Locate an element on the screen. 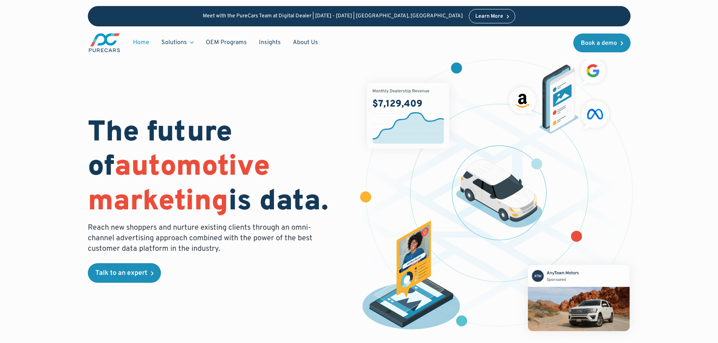 This screenshot has height=343, width=718. a: OEM Programs is located at coordinates (226, 43).